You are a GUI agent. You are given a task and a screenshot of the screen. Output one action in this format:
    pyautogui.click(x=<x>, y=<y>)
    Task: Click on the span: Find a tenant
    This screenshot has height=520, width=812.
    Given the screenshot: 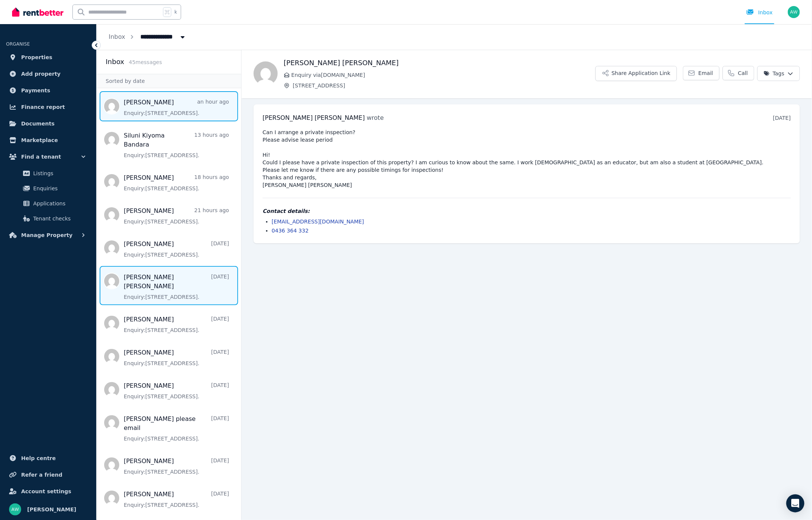 What is the action you would take?
    pyautogui.click(x=41, y=157)
    